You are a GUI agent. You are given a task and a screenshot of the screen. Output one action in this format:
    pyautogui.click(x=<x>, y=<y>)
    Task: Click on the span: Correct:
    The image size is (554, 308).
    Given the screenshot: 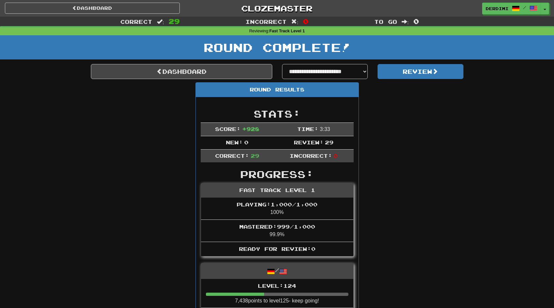 What is the action you would take?
    pyautogui.click(x=232, y=156)
    